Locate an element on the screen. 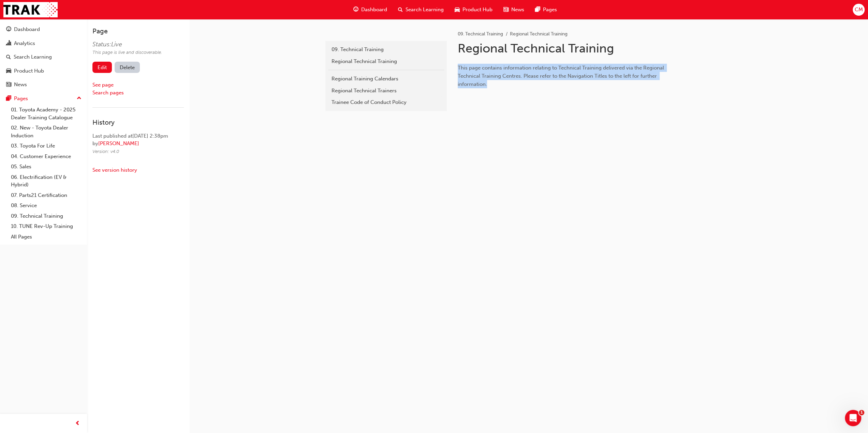  div: Product Hub is located at coordinates (29, 71).